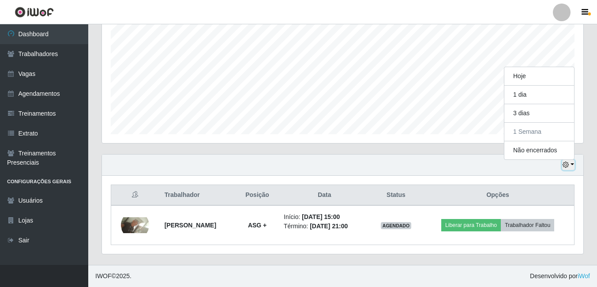  I want to click on a: iWof, so click(584, 276).